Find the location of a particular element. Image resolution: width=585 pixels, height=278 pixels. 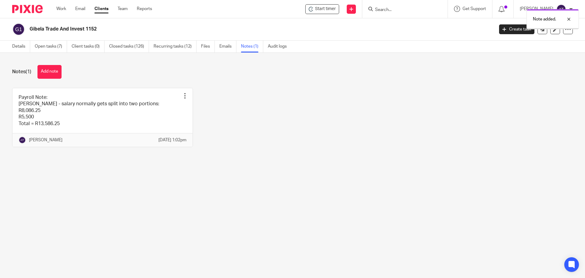

span: (1) is located at coordinates (28, 72).